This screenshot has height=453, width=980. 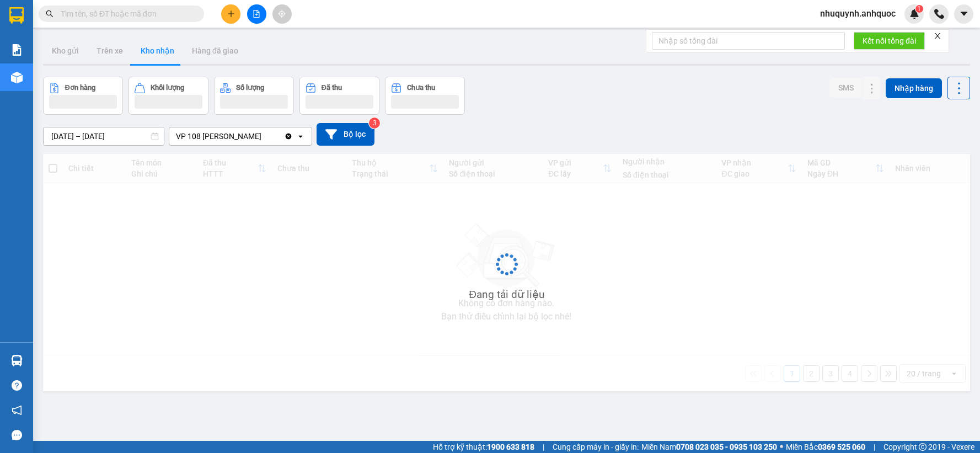 What do you see at coordinates (157, 51) in the screenshot?
I see `button: Kho nhận` at bounding box center [157, 51].